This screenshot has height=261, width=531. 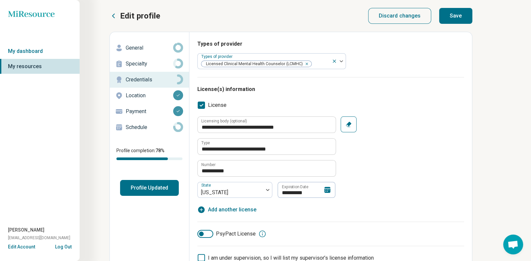 I want to click on p: General, so click(x=149, y=48).